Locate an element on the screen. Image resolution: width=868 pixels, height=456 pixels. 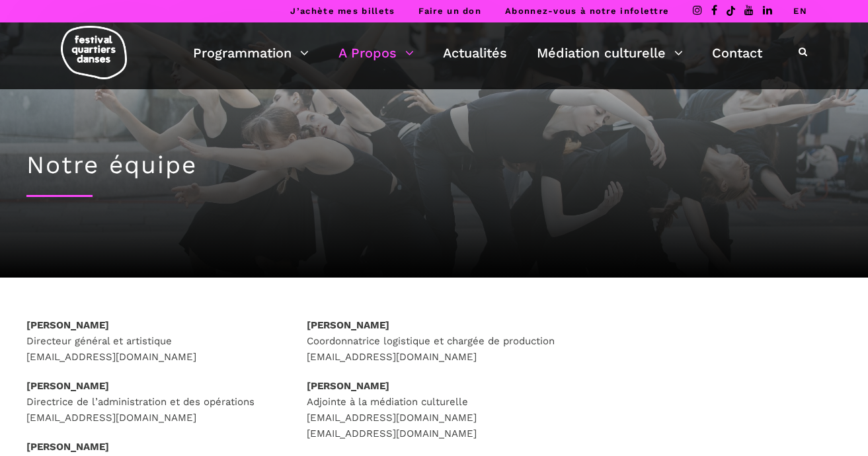
a: Programmation is located at coordinates (251, 53).